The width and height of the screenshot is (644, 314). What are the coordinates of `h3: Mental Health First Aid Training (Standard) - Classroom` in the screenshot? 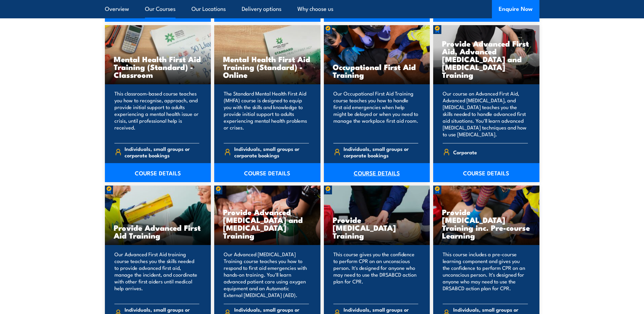 It's located at (158, 66).